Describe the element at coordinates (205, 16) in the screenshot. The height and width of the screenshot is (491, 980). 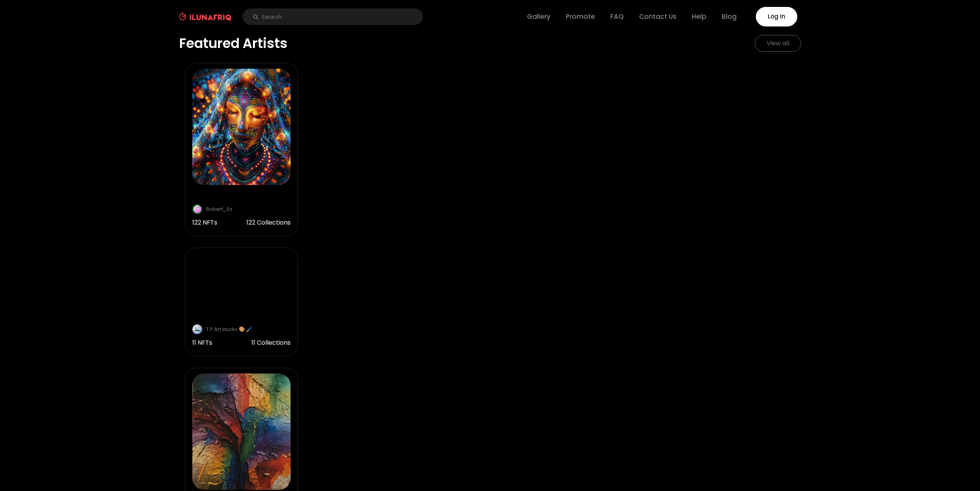
I see `img: logo ilunafriq` at that location.